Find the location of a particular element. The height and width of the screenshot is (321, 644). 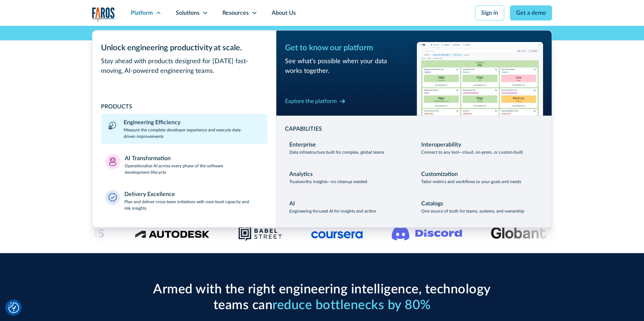

div: Get to know our platform is located at coordinates (348, 48).